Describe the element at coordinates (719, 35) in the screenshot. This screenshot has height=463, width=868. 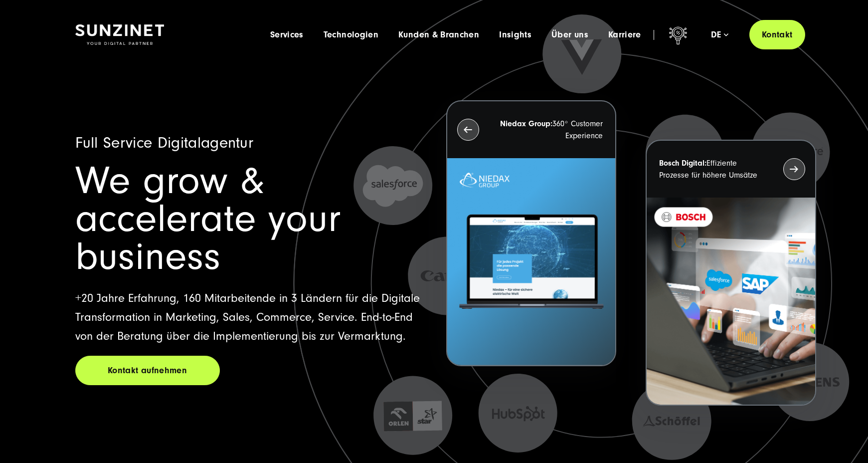
I see `div: de` at that location.